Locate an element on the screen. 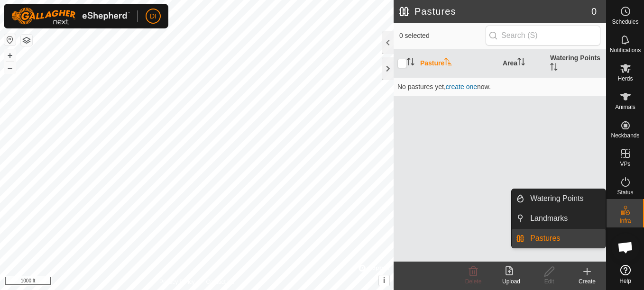 The image size is (644, 290). h2: Pastures is located at coordinates (495, 11).